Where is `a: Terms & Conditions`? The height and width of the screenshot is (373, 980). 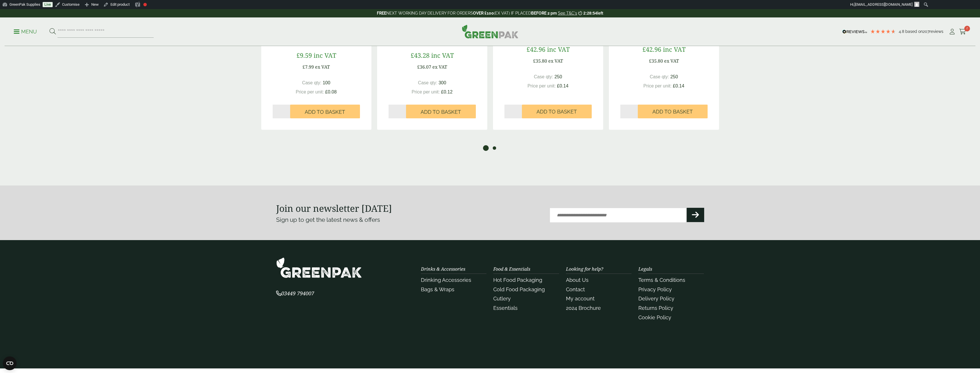 a: Terms & Conditions is located at coordinates (662, 280).